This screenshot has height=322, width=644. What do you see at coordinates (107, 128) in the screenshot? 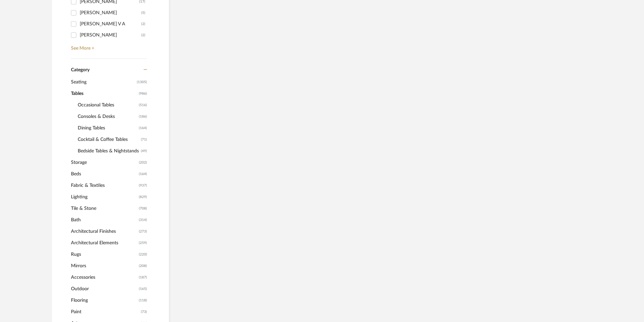
I see `span: Dining Tables` at bounding box center [107, 128].